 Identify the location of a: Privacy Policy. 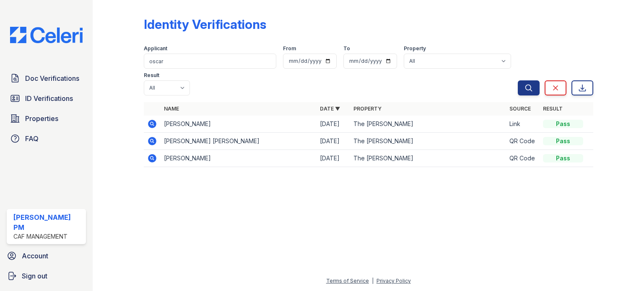
(394, 281).